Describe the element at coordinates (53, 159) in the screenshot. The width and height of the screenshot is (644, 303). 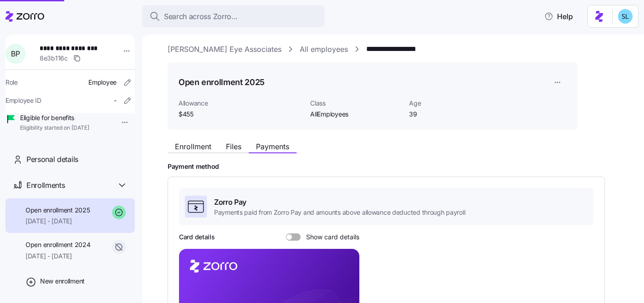
I see `span: Personal details` at that location.